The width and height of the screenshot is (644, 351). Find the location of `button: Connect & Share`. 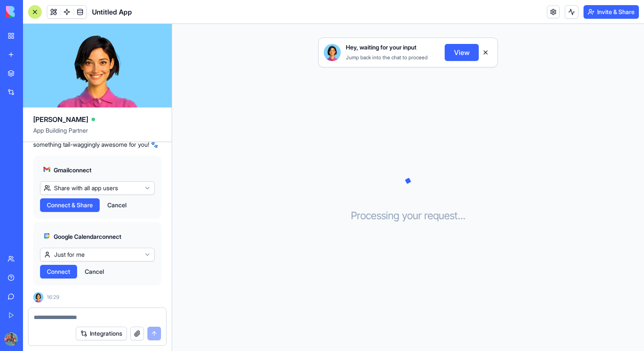

button: Connect & Share is located at coordinates (70, 205).